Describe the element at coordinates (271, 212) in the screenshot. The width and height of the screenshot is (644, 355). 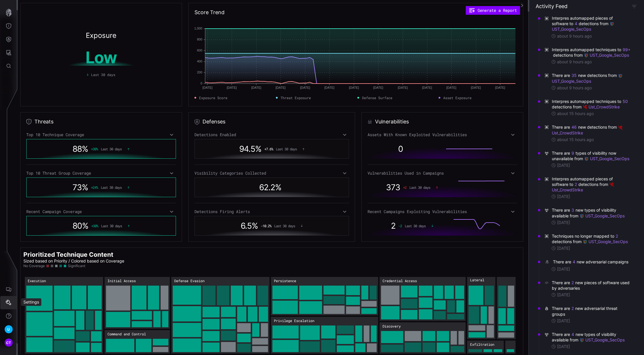
I see `div: Detections Firing Alerts` at that location.